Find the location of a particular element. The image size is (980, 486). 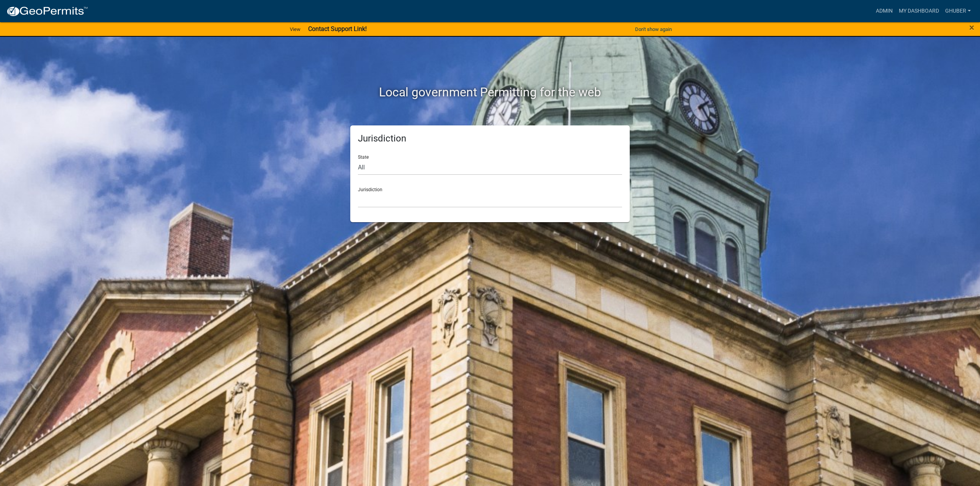

button: Close is located at coordinates (971, 28).